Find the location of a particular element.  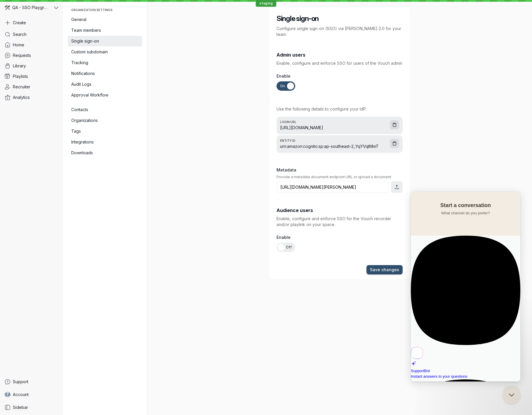

span: Save changes is located at coordinates (384, 270).